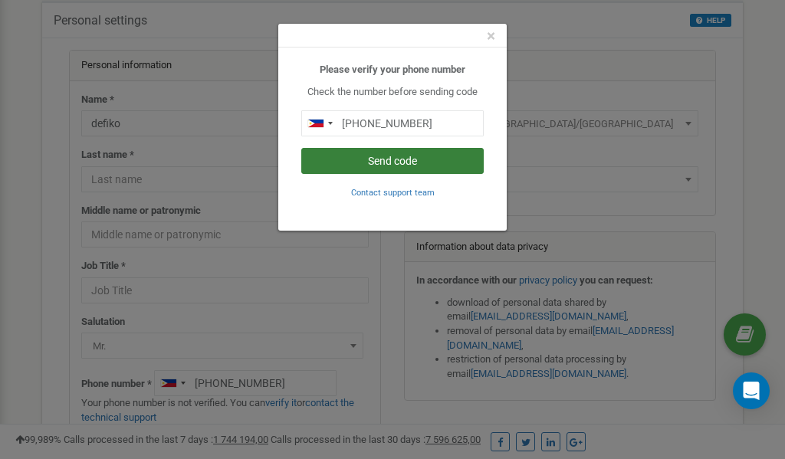  Describe the element at coordinates (393, 192) in the screenshot. I see `a: Contact support team` at that location.